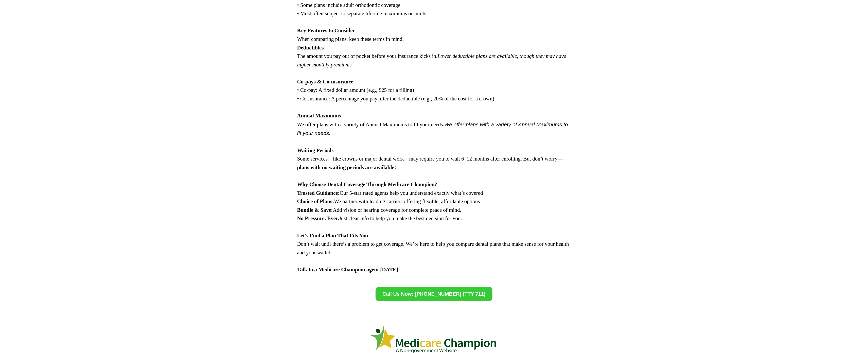 This screenshot has width=868, height=353. I want to click on p: We partner with leading carriers offering flexible, affordable options, so click(434, 202).